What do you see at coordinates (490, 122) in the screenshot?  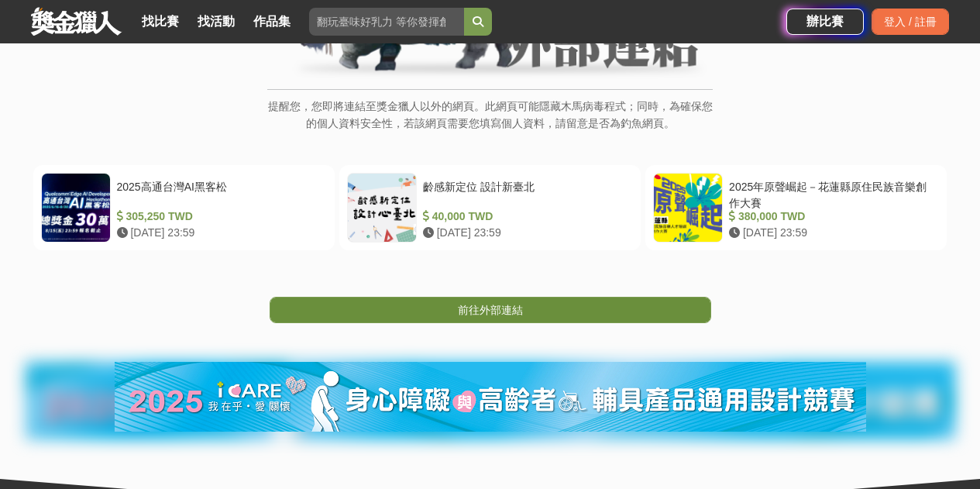 I see `p: 提醒您，您即將連結至獎金獵人以外的網頁。此網頁可能隱藏木馬病毒程式；同時，為確保您的個人資料安全性，若該網頁需要您填寫個人資料，請留意是否為釣魚網頁。` at bounding box center [490, 122].